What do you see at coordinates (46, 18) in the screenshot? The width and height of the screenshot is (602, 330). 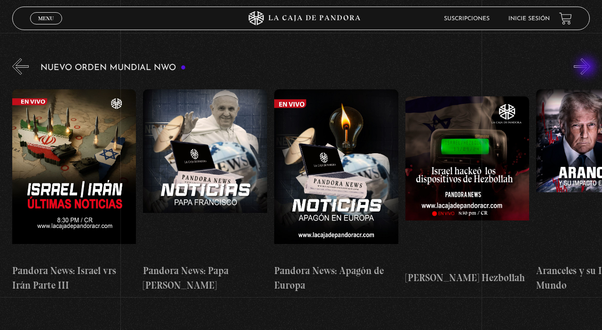 I see `span: Menu` at bounding box center [46, 18].